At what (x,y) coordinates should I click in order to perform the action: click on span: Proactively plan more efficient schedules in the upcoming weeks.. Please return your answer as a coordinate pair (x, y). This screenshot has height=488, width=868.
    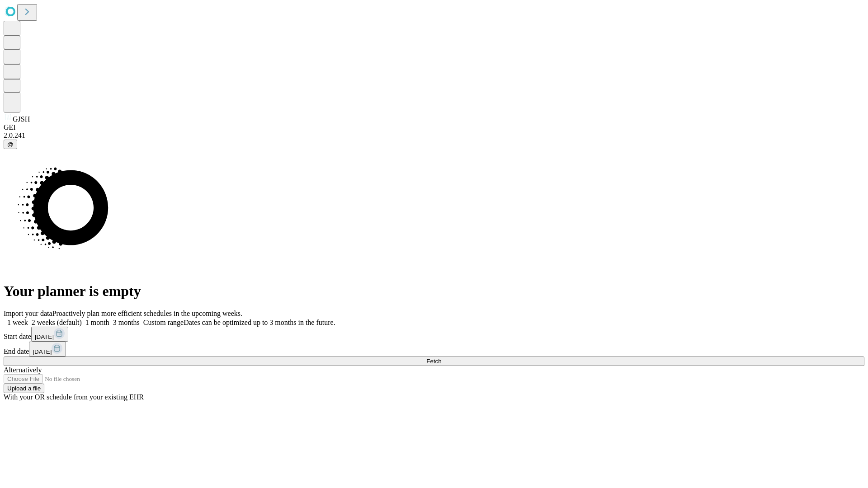
    Looking at the image, I should click on (147, 313).